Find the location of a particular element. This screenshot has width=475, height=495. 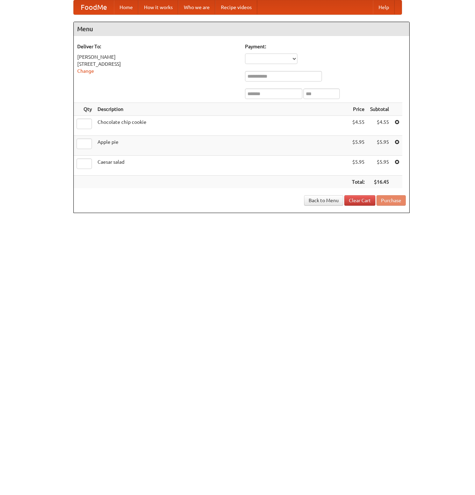

th: Subtotal is located at coordinates (380, 109).